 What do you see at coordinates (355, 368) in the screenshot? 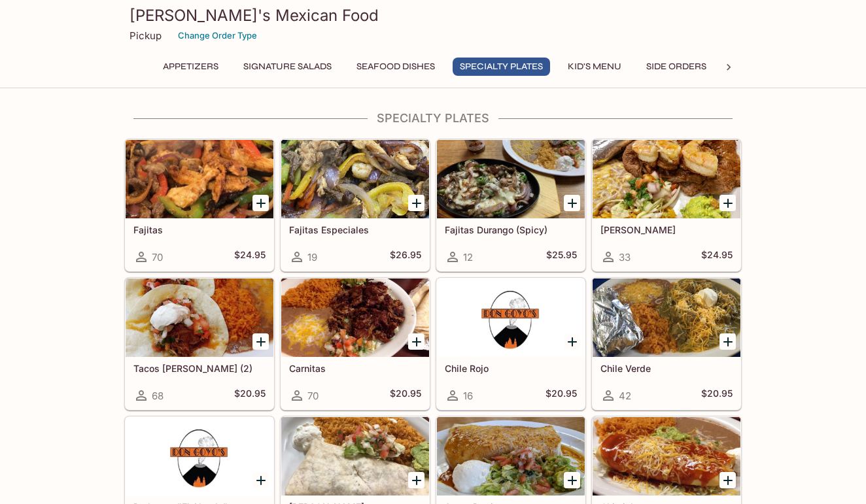
I see `h5: Carnitas` at bounding box center [355, 368].